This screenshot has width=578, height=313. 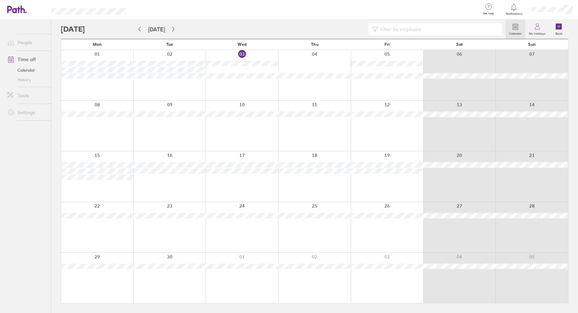 I want to click on span: Notifications, so click(x=514, y=14).